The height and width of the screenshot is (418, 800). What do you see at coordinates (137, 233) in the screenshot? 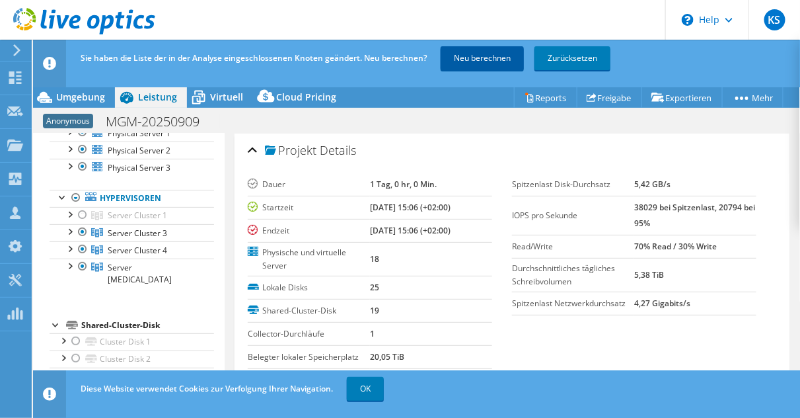
I see `span: Server Cluster 3` at bounding box center [137, 233].